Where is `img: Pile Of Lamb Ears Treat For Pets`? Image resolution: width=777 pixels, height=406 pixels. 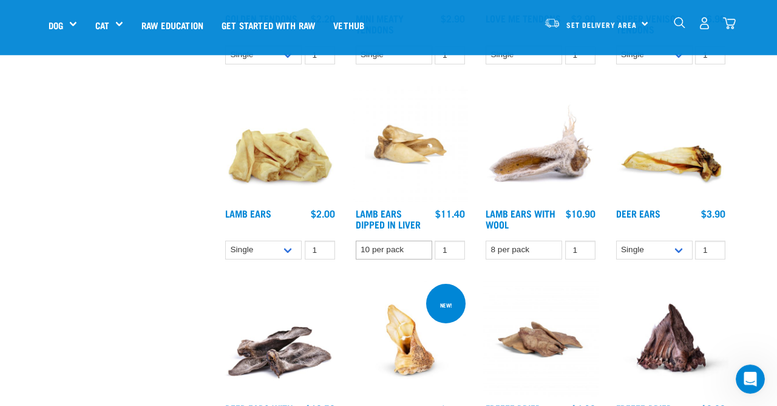 img: Pile Of Lamb Ears Treat For Pets is located at coordinates (280, 144).